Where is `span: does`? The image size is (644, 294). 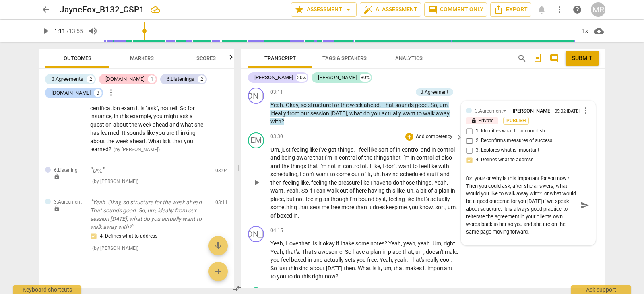 span: does is located at coordinates (379, 207).